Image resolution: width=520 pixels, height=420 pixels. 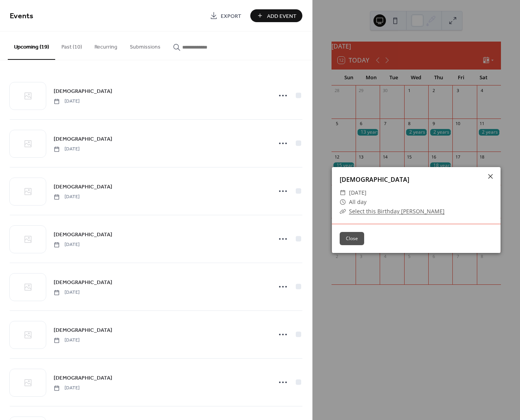 What do you see at coordinates (225, 15) in the screenshot?
I see `a: Export` at bounding box center [225, 15].